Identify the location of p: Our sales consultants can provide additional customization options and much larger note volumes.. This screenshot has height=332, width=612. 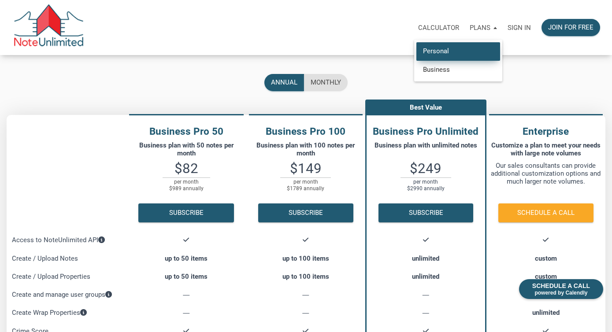
(546, 174).